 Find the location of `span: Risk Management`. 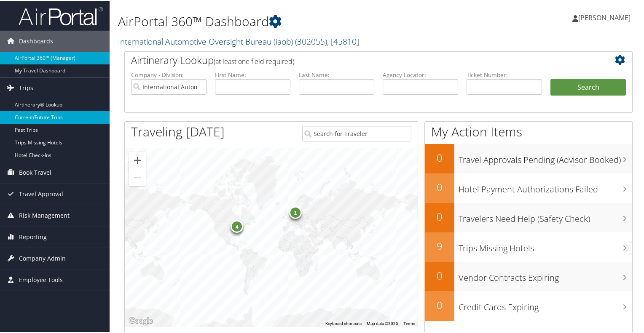

span: Risk Management is located at coordinates (44, 215).